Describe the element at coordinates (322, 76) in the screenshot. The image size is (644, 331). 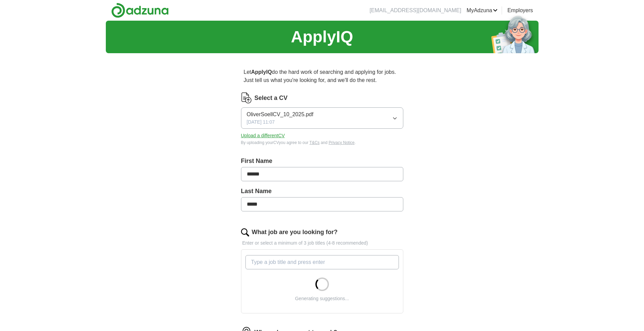
I see `p: Let do the hard work of searching and applying for jobs. Just tell us what you're looking for, an...` at that location.